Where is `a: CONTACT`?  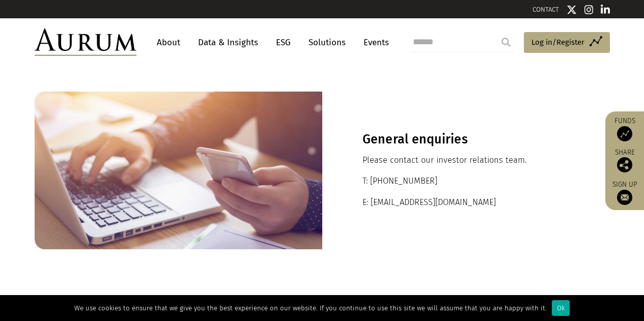 a: CONTACT is located at coordinates (546, 9).